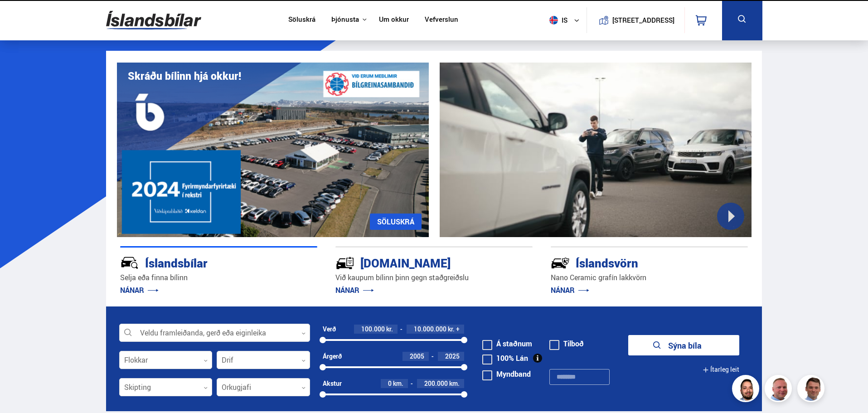 The image size is (868, 413). Describe the element at coordinates (345, 20) in the screenshot. I see `button: Þjónusta` at that location.